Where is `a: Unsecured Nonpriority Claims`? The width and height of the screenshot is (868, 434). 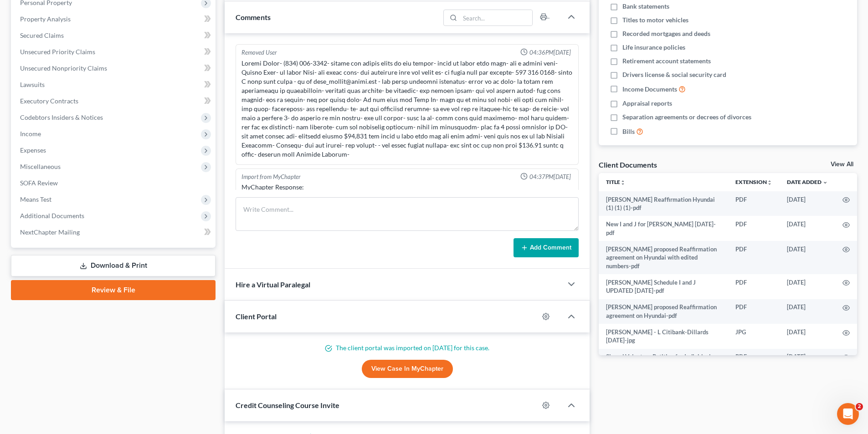
a: Unsecured Nonpriority Claims is located at coordinates (114, 68).